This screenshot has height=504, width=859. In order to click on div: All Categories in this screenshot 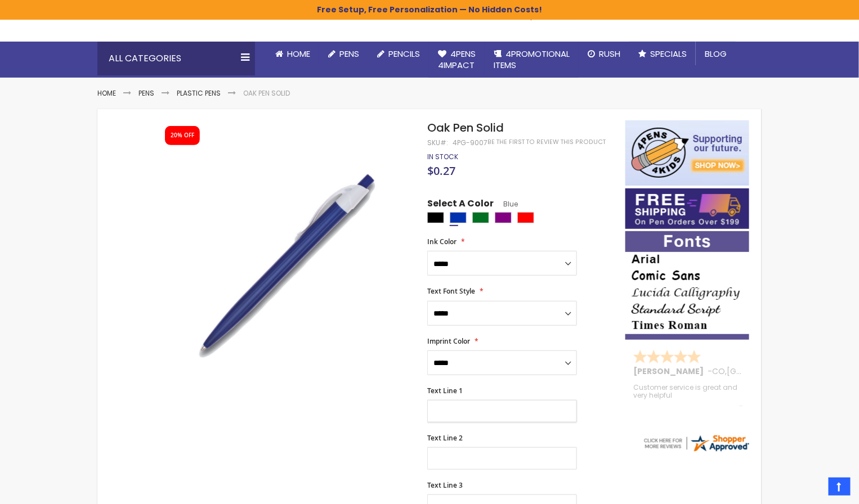, I will do `click(176, 59)`.